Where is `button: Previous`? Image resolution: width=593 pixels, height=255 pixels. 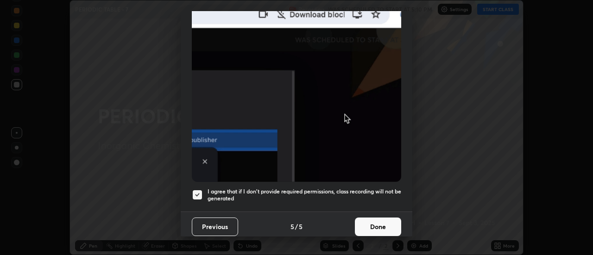
button: Previous is located at coordinates (215, 227).